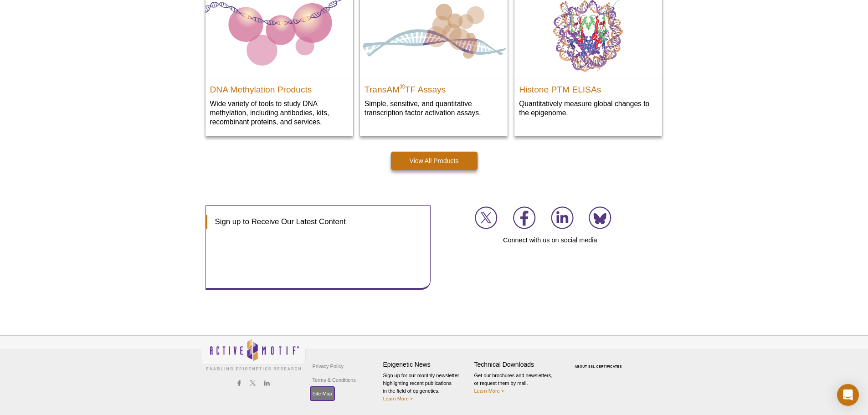 This screenshot has width=868, height=415. I want to click on div: Open Intercom Messenger, so click(848, 395).